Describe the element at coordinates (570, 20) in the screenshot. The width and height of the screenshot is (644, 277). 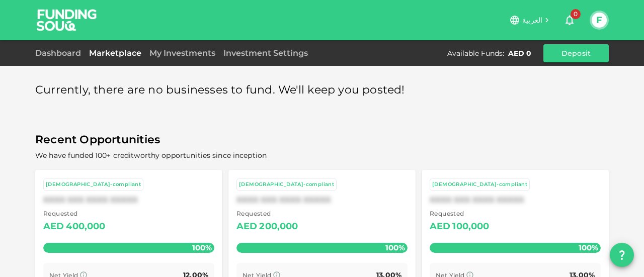
I see `button: 0` at that location.